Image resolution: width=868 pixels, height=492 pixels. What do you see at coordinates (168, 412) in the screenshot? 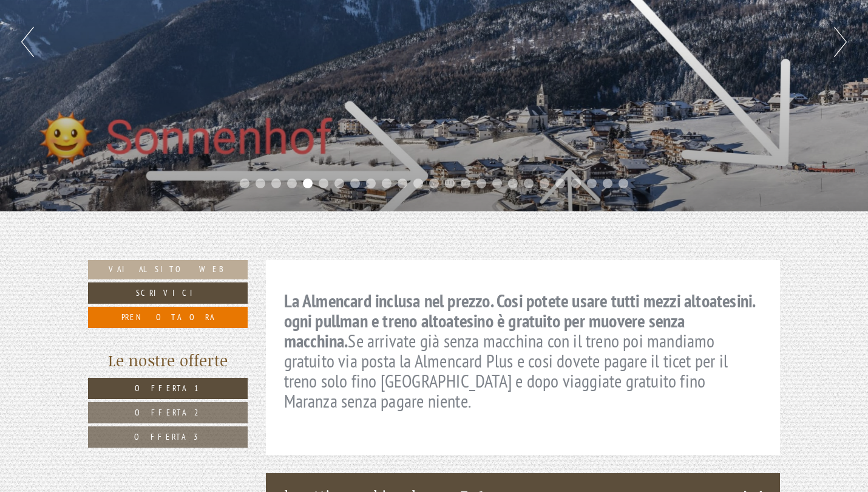
I see `span: Offerta 2` at bounding box center [168, 412].